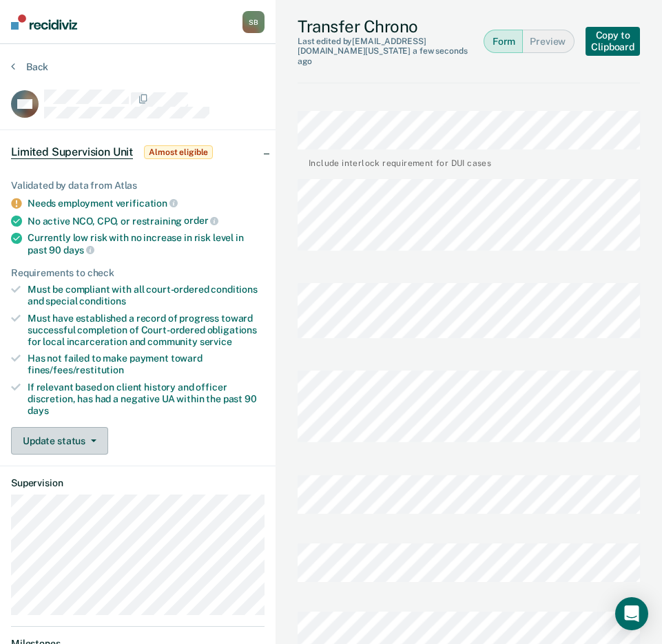 The width and height of the screenshot is (662, 644). Describe the element at coordinates (254, 22) in the screenshot. I see `div: S B` at that location.